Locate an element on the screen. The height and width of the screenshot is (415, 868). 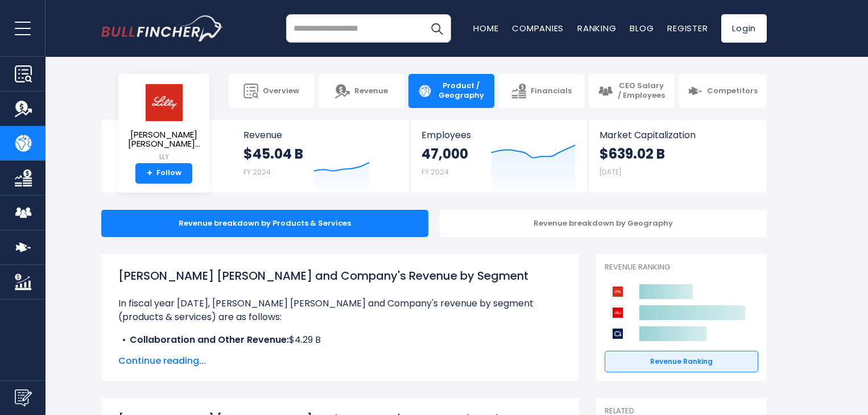
a: Overview is located at coordinates (271, 91).